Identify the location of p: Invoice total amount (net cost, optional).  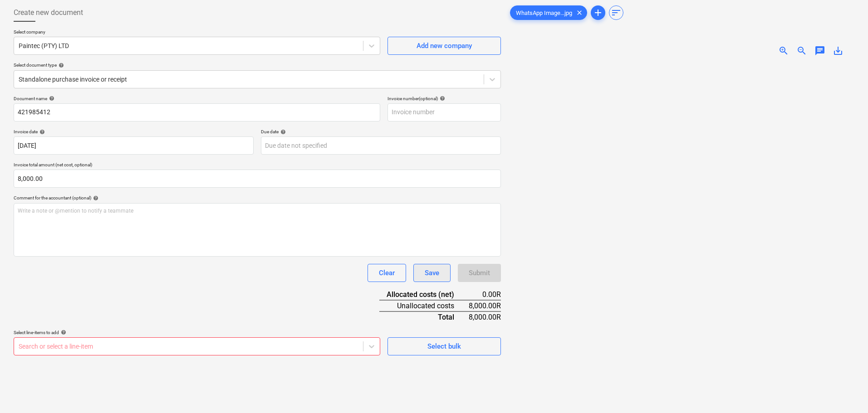
(257, 165).